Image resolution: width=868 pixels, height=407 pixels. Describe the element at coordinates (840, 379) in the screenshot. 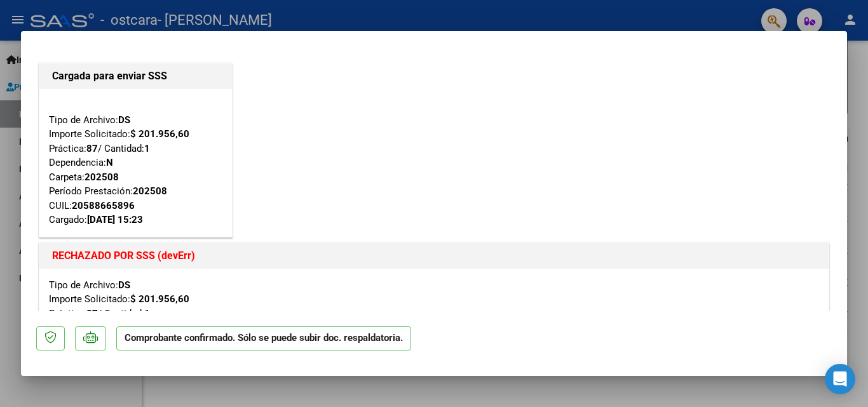

I see `div: Open Intercom Messenger` at that location.